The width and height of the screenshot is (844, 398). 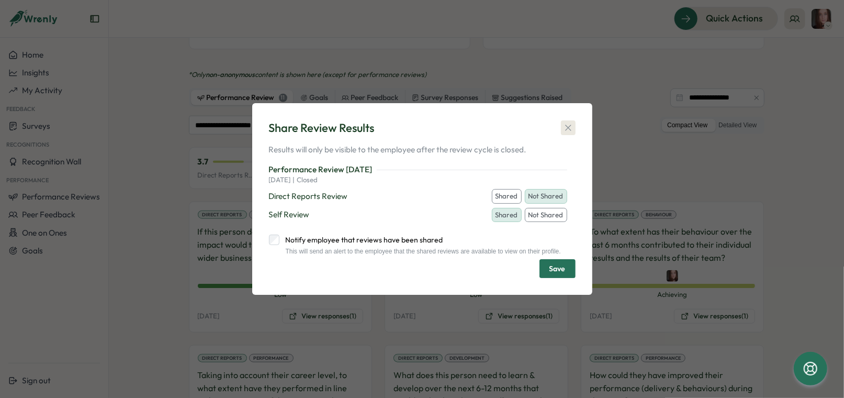 What do you see at coordinates (422, 150) in the screenshot?
I see `p: Results will only be visible to the employee after the review cycle is closed.` at bounding box center [422, 150].